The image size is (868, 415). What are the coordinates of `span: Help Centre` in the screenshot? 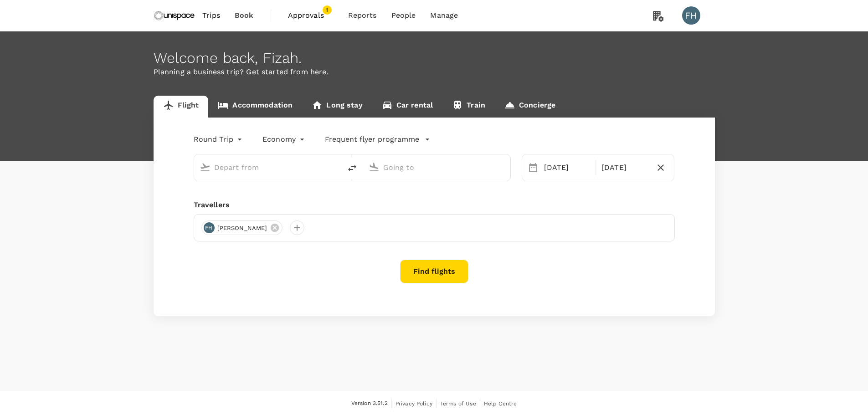 It's located at (500, 404).